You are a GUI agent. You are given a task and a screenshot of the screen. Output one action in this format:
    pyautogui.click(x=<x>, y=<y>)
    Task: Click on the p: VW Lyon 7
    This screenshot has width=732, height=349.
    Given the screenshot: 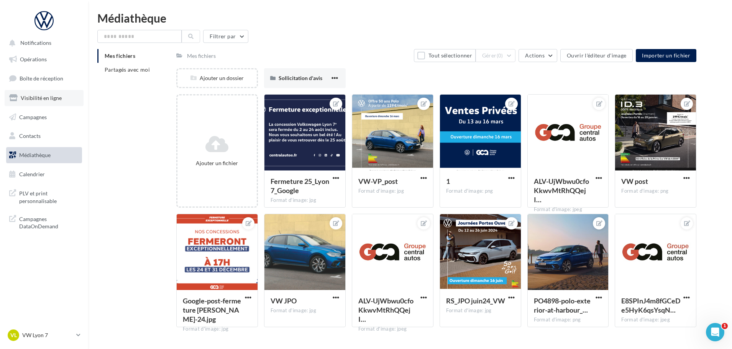 What is the action you would take?
    pyautogui.click(x=48, y=335)
    